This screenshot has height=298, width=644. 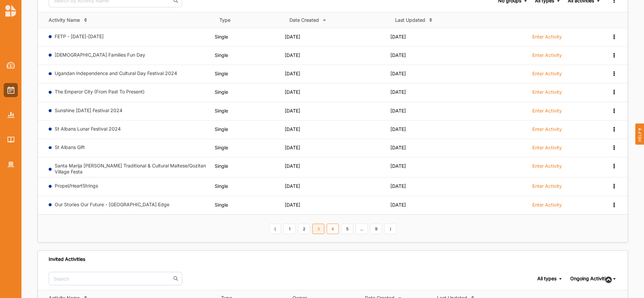 I want to click on a: Ugandan Independence and Cultural Day Festival 2024, so click(x=116, y=73).